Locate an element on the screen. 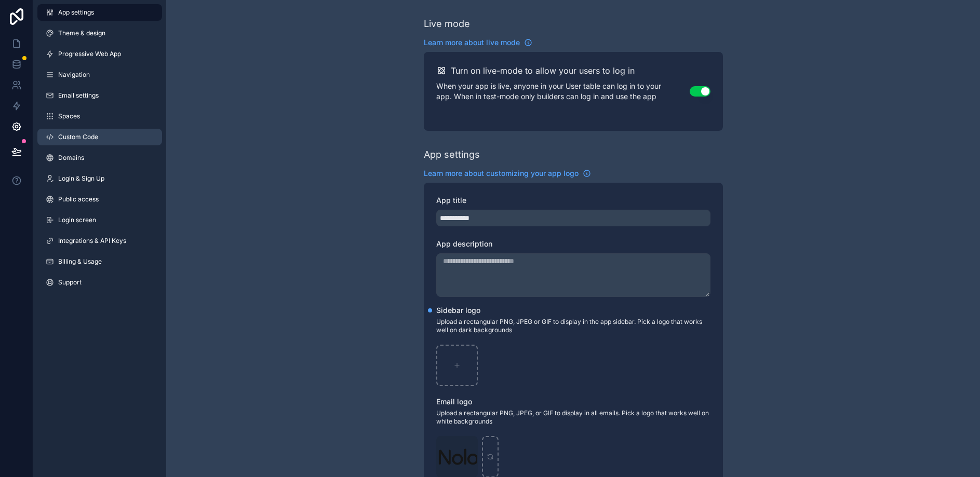 The width and height of the screenshot is (980, 477). span: Support is located at coordinates (70, 283).